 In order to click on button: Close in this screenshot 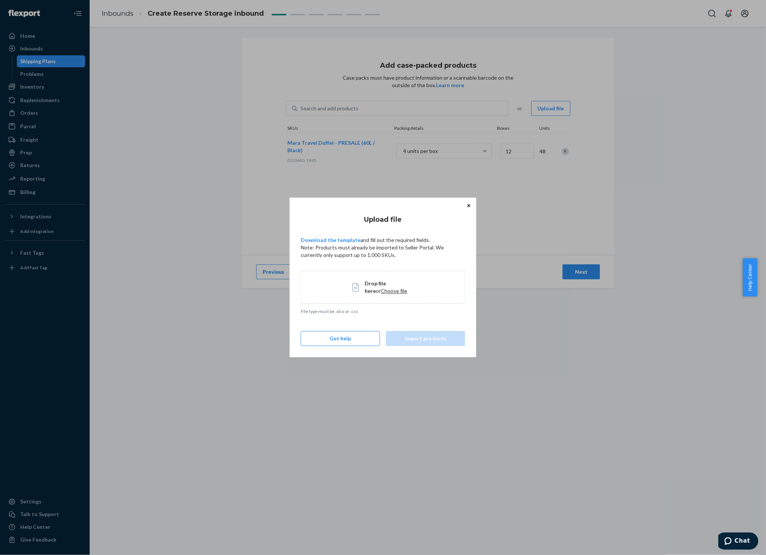, I will do `click(469, 205)`.